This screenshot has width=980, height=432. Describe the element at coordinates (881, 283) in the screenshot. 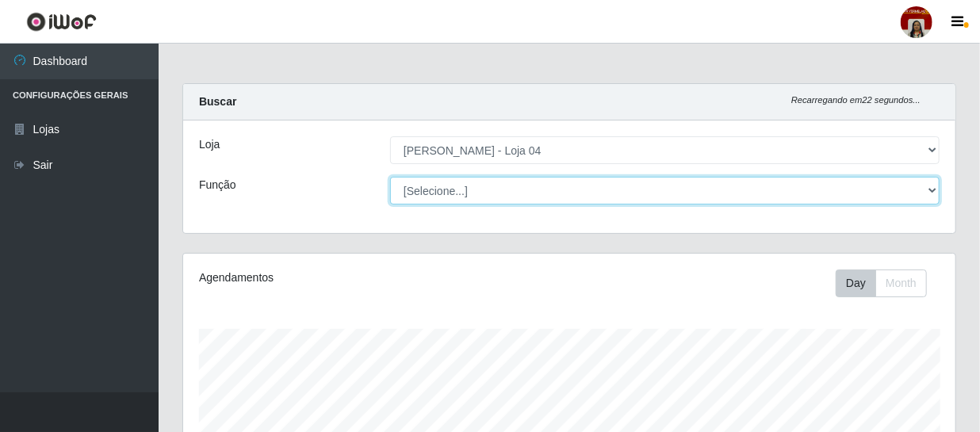

I see `div: First group` at that location.